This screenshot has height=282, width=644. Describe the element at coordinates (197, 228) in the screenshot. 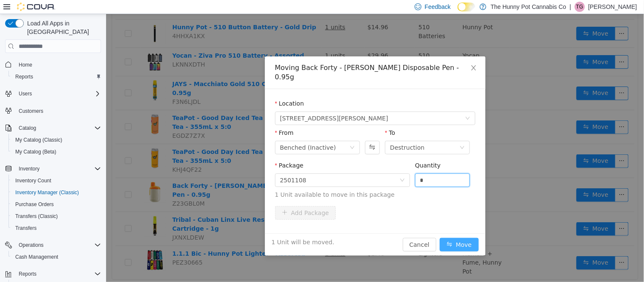

I see `span: 1 Unit will be moved.` at that location.